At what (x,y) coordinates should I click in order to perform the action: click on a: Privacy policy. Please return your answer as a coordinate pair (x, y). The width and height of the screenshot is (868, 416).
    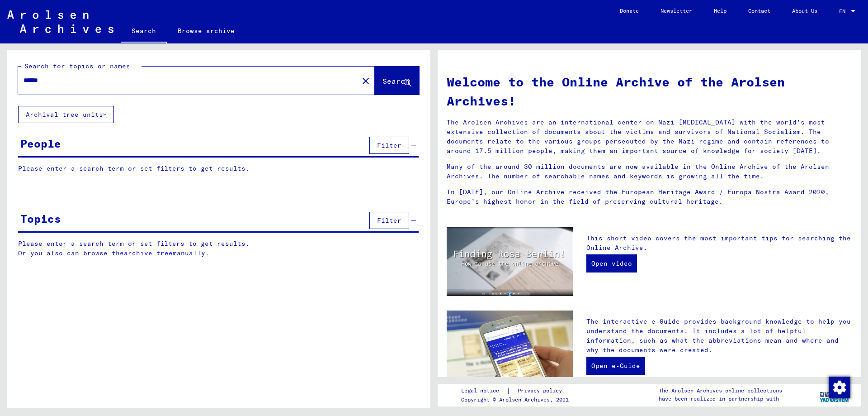
    Looking at the image, I should click on (542, 391).